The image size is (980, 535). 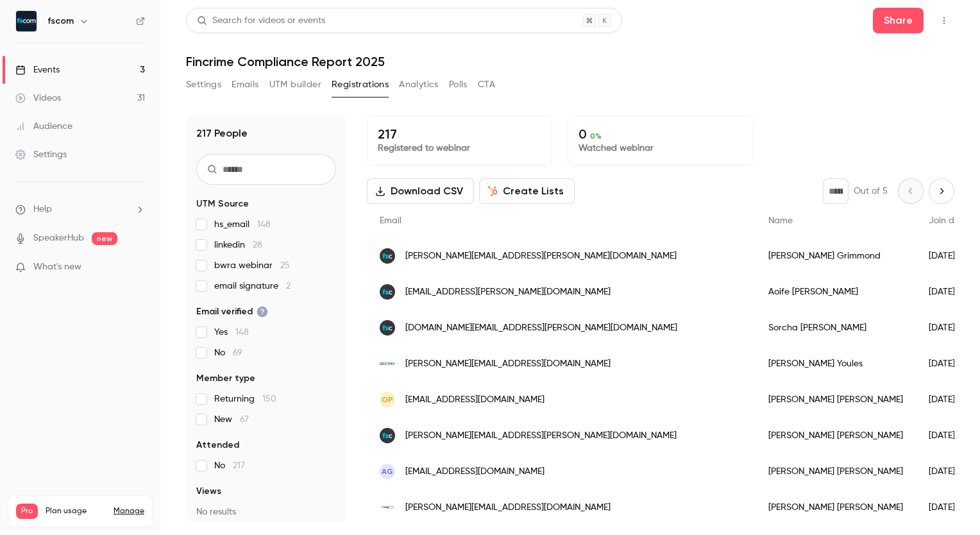 What do you see at coordinates (217, 445) in the screenshot?
I see `span: Attended` at bounding box center [217, 445].